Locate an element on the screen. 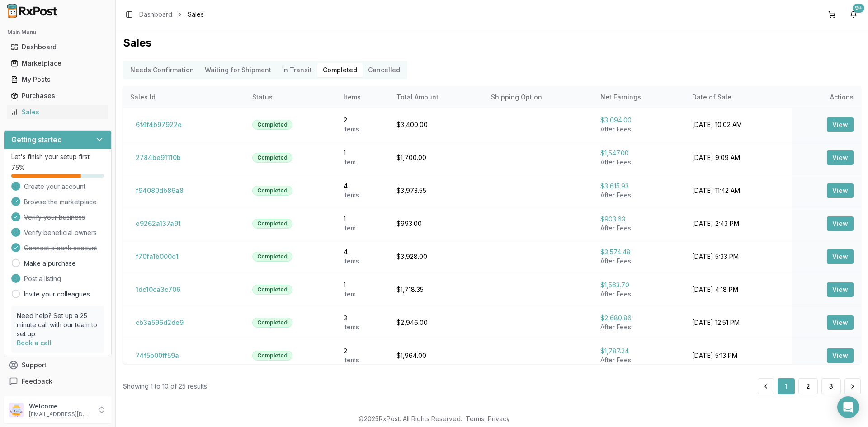 This screenshot has width=868, height=427. div: $993.00 is located at coordinates (436, 224).